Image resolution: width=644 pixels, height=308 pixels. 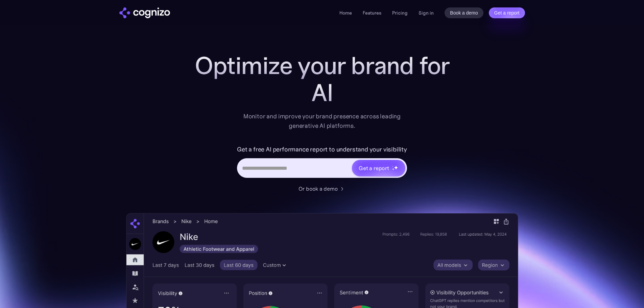 What do you see at coordinates (426, 13) in the screenshot?
I see `a: Sign in` at bounding box center [426, 13].